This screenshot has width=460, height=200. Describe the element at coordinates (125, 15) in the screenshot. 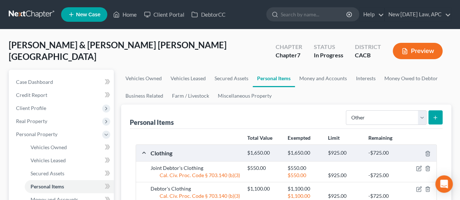

I see `a: Home` at that location.